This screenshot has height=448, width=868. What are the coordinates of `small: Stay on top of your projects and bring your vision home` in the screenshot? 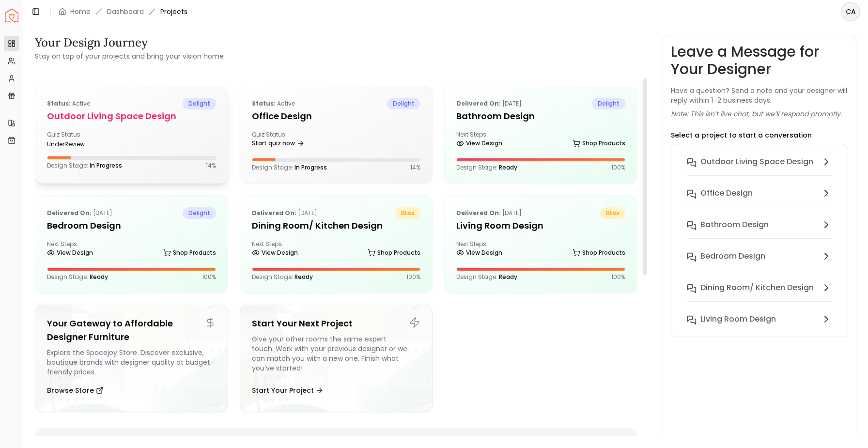 It's located at (129, 56).